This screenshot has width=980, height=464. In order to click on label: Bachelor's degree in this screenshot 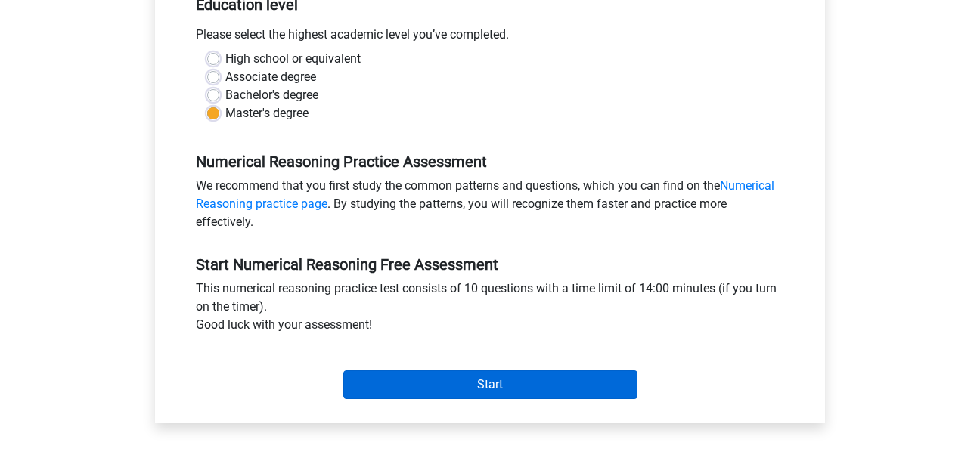, I will do `click(272, 95)`.